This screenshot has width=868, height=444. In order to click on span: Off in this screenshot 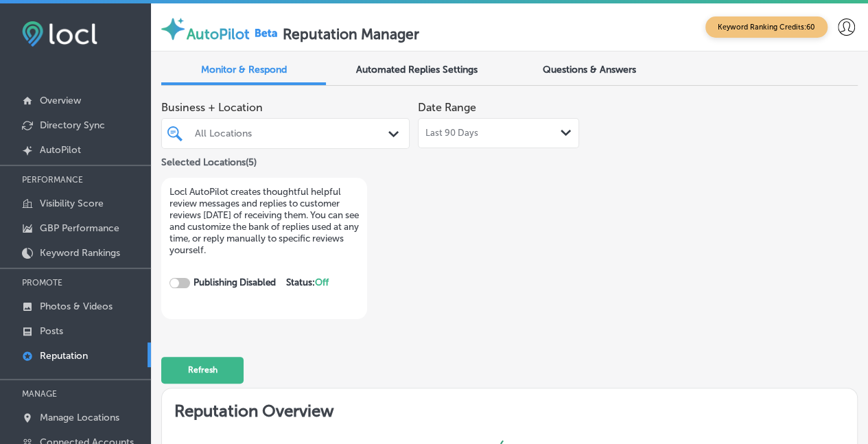, I will do `click(322, 282)`.